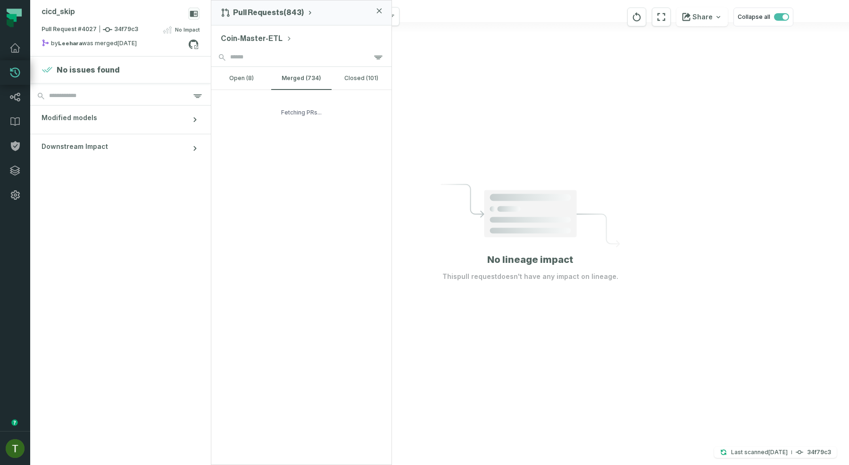 Image resolution: width=849 pixels, height=465 pixels. Describe the element at coordinates (759, 453) in the screenshot. I see `p: Last scanned` at that location.